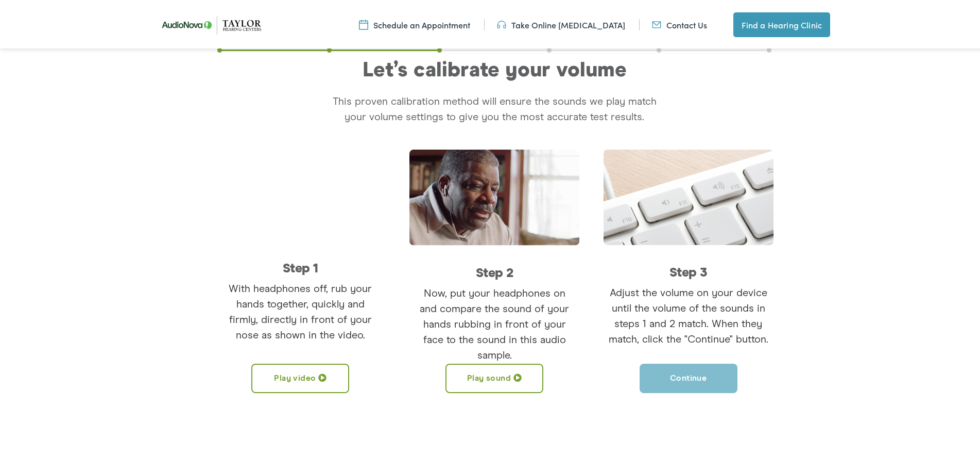 The height and width of the screenshot is (470, 980). I want to click on h6: Step 1, so click(300, 266).